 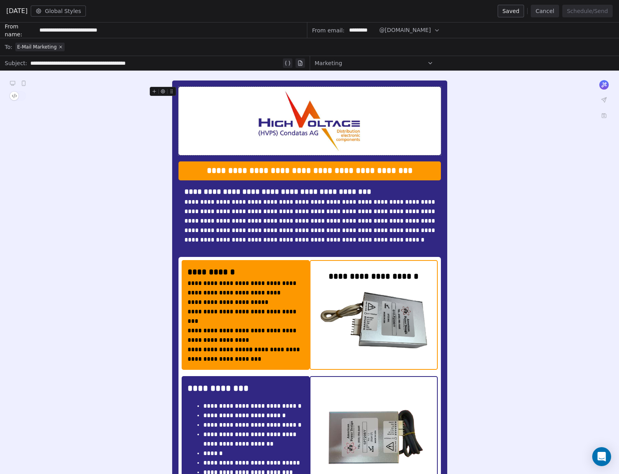 What do you see at coordinates (328, 30) in the screenshot?
I see `span: From email:` at bounding box center [328, 30].